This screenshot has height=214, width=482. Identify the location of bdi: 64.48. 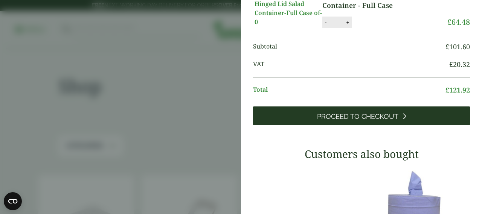
(459, 22).